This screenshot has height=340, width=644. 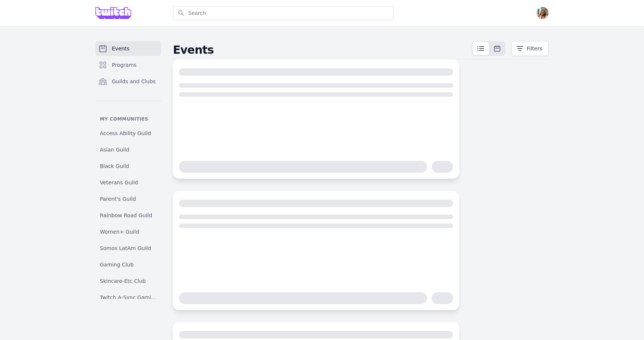 I want to click on a: Twitch A-Sync Gaming (TAG) Club, so click(x=128, y=298).